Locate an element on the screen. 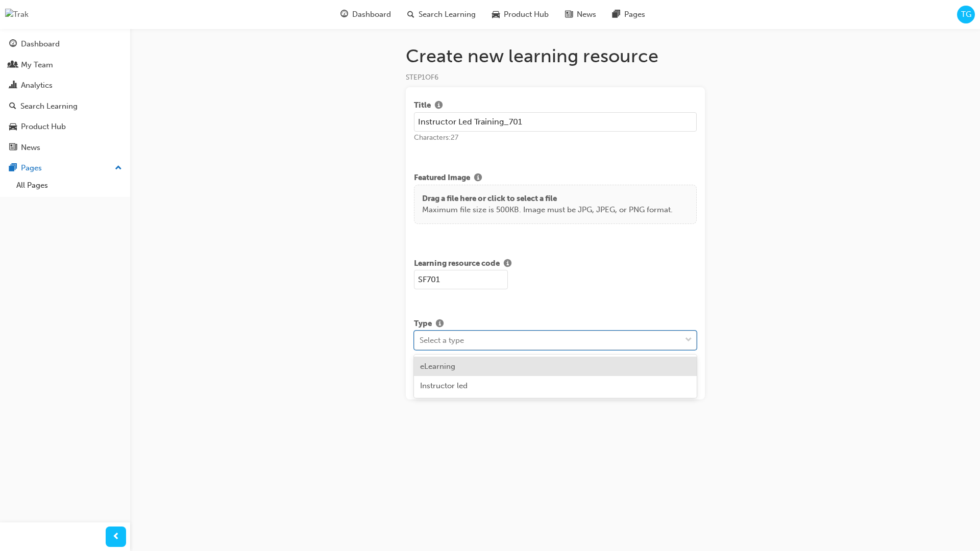 The width and height of the screenshot is (980, 551). div: Select a type is located at coordinates (441, 340).